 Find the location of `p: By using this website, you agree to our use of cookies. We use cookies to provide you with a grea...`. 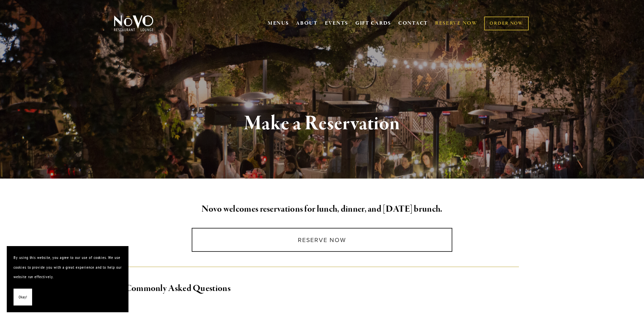

p: By using this website, you agree to our use of cookies. We use cookies to provide you with a grea... is located at coordinates (67, 268).